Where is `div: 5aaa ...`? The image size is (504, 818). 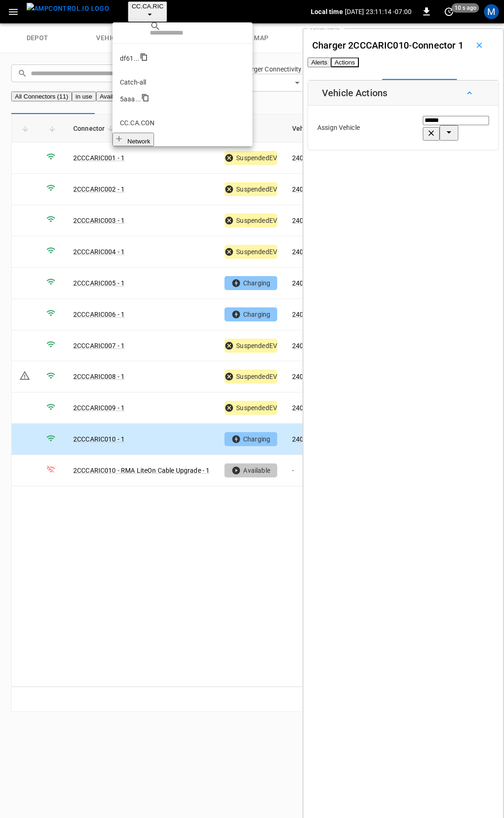 div: 5aaa ... is located at coordinates (130, 99).